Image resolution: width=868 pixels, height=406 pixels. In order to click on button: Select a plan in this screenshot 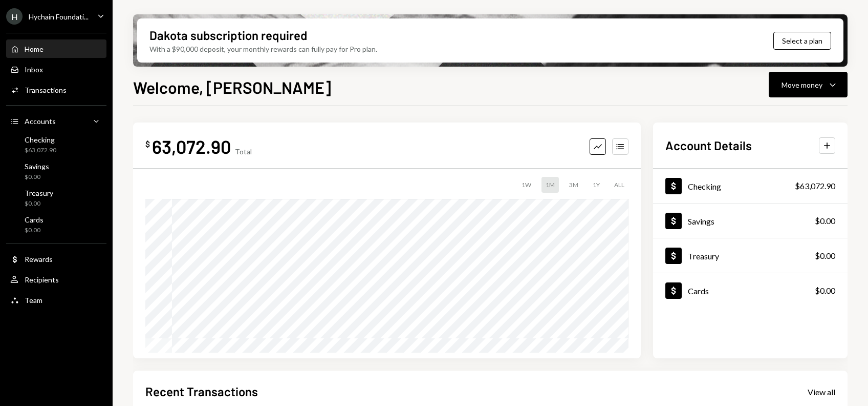, I will do `click(802, 40)`.